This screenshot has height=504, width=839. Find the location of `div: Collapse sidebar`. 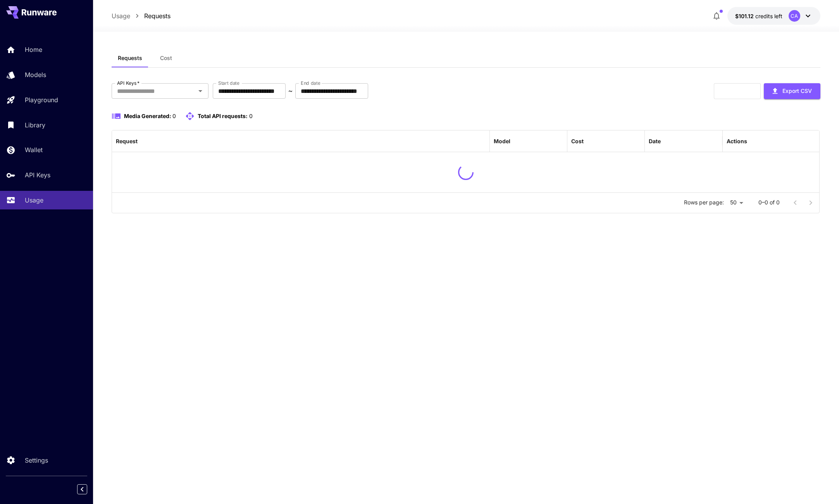

div: Collapse sidebar is located at coordinates (88, 490).